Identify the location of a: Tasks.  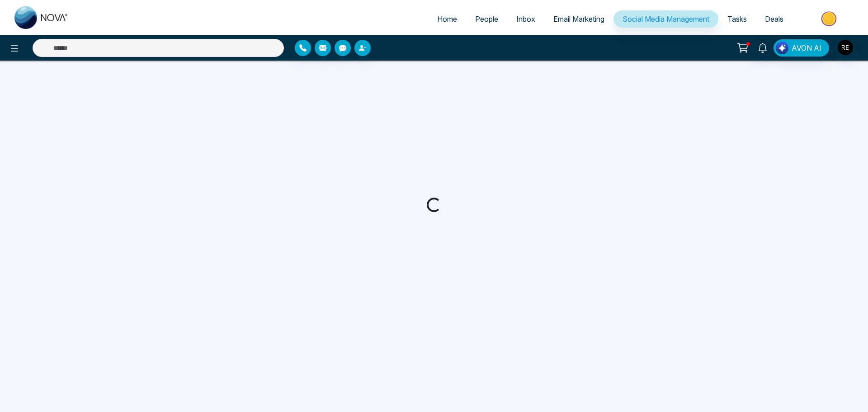
(737, 19).